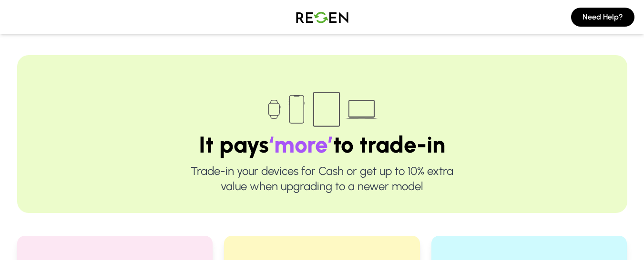 Image resolution: width=644 pixels, height=260 pixels. I want to click on span: ‘more’, so click(301, 144).